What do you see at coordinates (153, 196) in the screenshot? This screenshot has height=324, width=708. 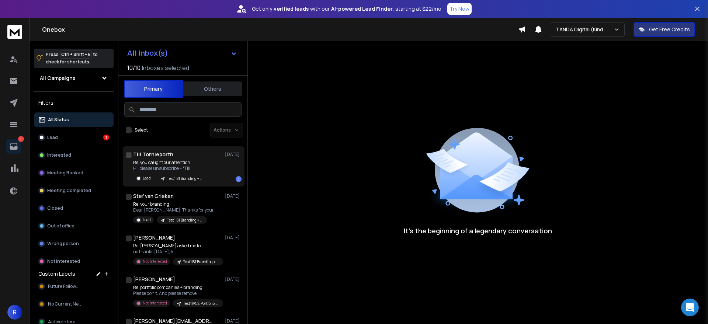 I see `h1: Stef van Grieken` at bounding box center [153, 196].